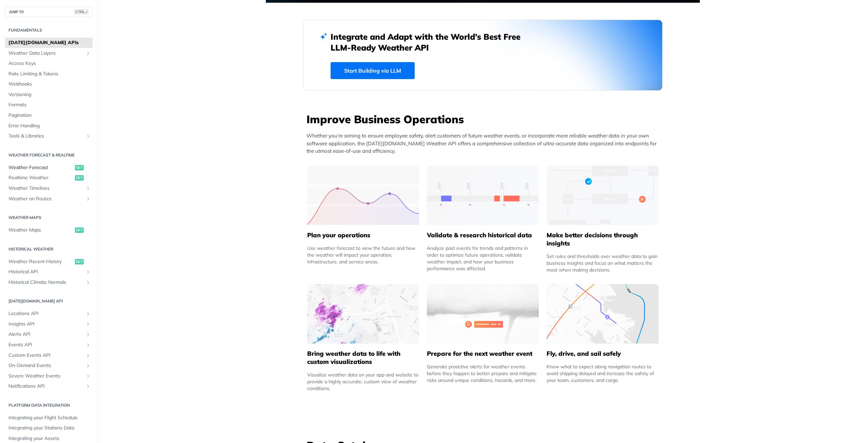  I want to click on a: Weather Data LayersShow subpages for Weather Data Layers, so click(48, 54).